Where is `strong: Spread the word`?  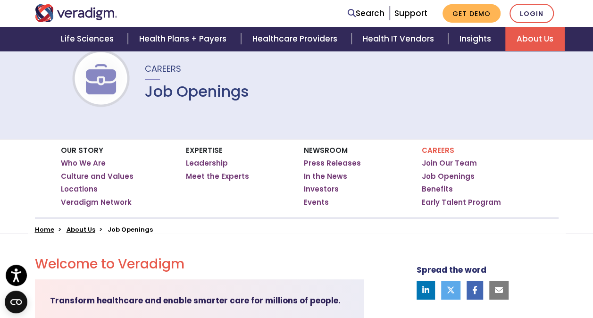 strong: Spread the word is located at coordinates (451, 270).